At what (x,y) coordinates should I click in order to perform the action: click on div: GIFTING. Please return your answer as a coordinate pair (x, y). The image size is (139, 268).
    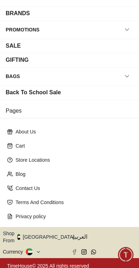
    Looking at the image, I should click on (17, 60).